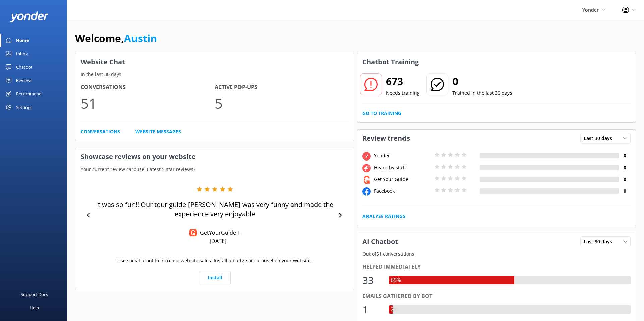  I want to click on div: Recommend, so click(29, 94).